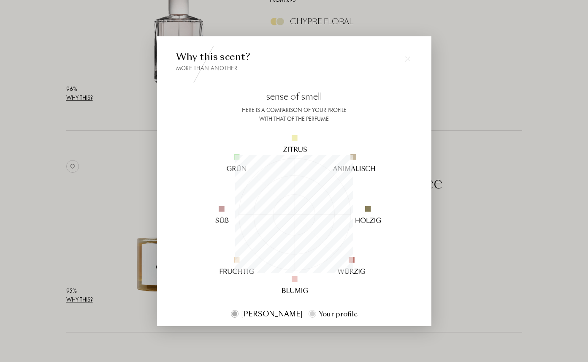 The width and height of the screenshot is (588, 362). I want to click on img: cross.svg, so click(408, 59).